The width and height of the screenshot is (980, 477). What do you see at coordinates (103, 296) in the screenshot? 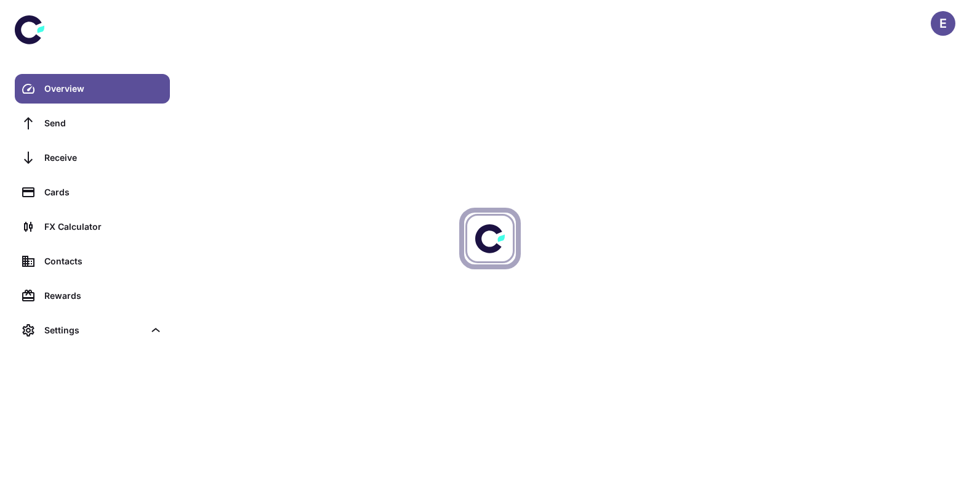
I see `div: Rewards` at bounding box center [103, 296].